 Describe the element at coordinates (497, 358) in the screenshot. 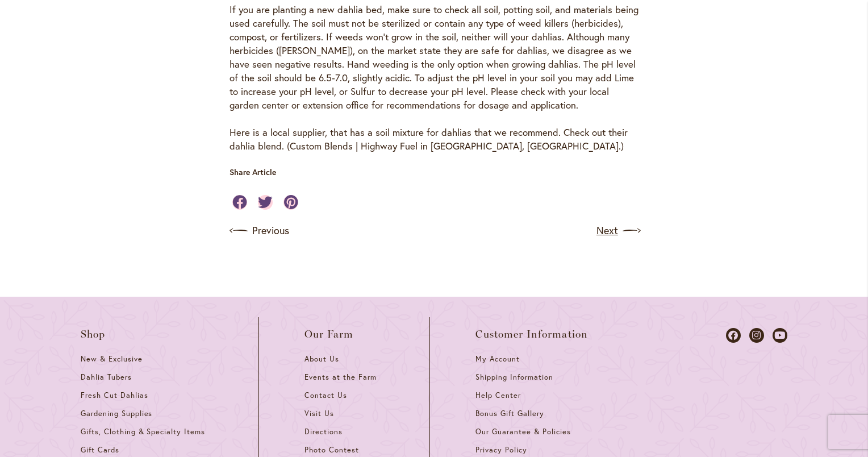

I see `span: My Account` at that location.